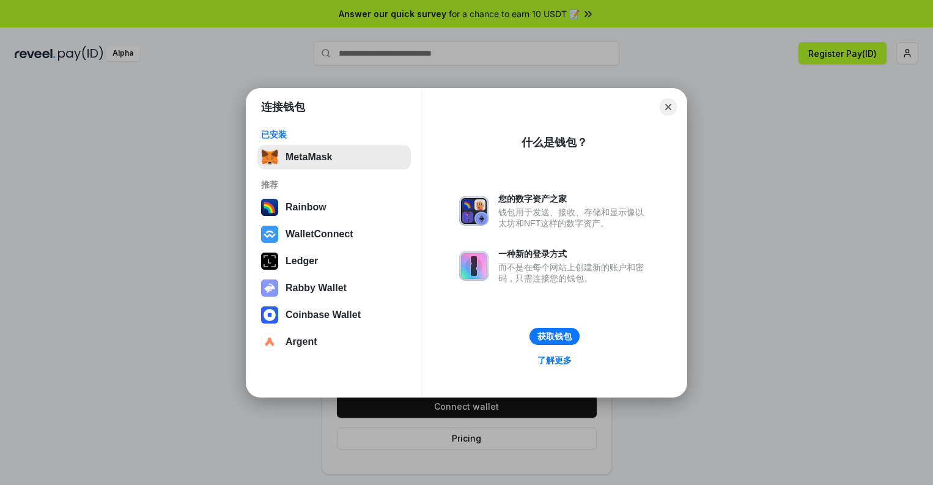 The height and width of the screenshot is (485, 933). Describe the element at coordinates (316, 288) in the screenshot. I see `div: Rabby Wallet` at that location.